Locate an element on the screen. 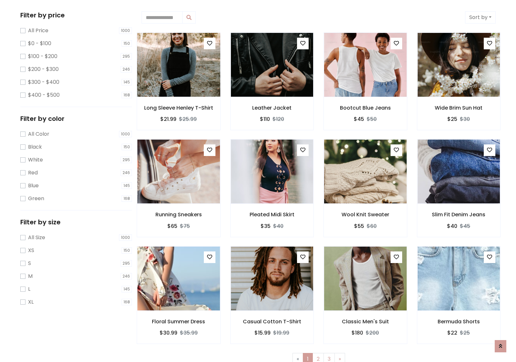 Image resolution: width=516 pixels, height=362 pixels. label: Red is located at coordinates (33, 173).